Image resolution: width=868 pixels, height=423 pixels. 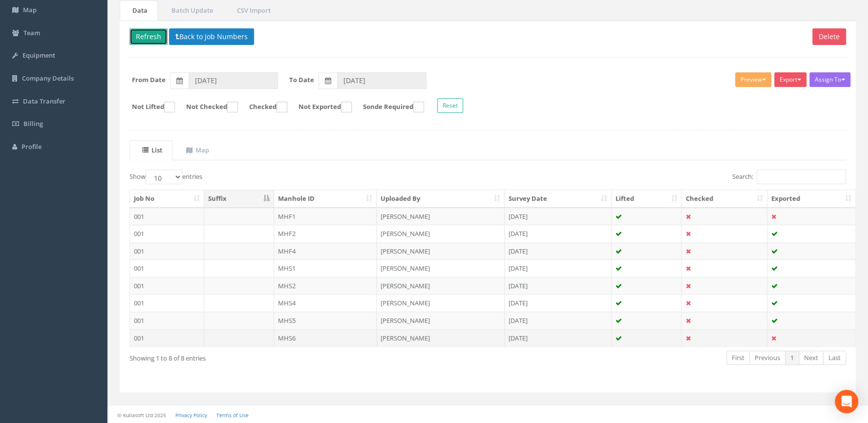 I want to click on a: Previous, so click(x=768, y=357).